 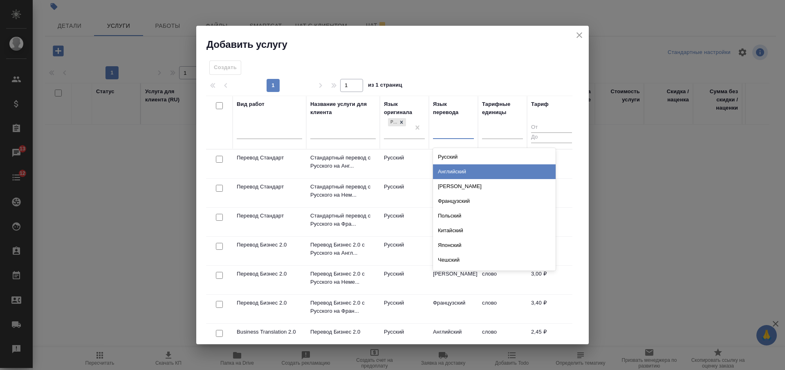 What do you see at coordinates (552, 338) in the screenshot?
I see `td: 2,45 ₽` at bounding box center [552, 338].